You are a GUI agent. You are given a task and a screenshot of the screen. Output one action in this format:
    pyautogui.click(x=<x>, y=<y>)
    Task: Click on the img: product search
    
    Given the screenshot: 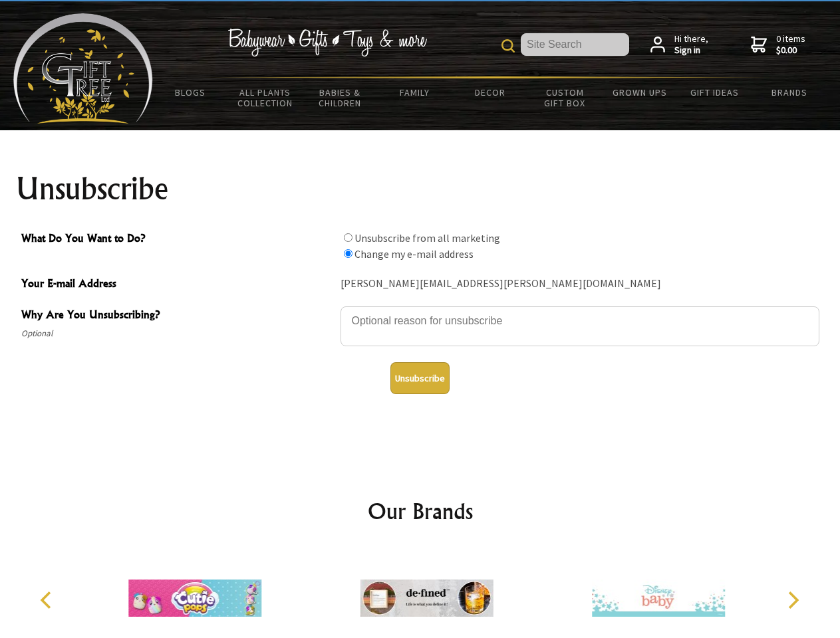 What is the action you would take?
    pyautogui.click(x=508, y=46)
    